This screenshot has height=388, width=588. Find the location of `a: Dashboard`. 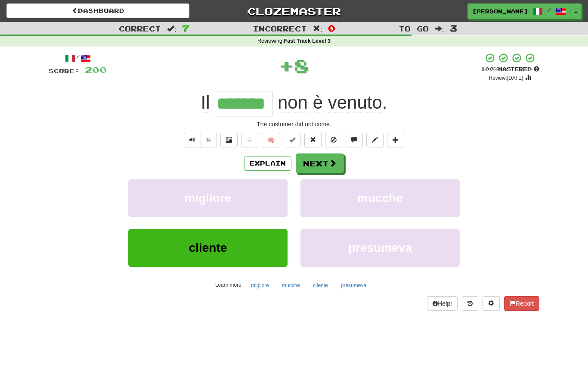

a: Dashboard is located at coordinates (98, 11).